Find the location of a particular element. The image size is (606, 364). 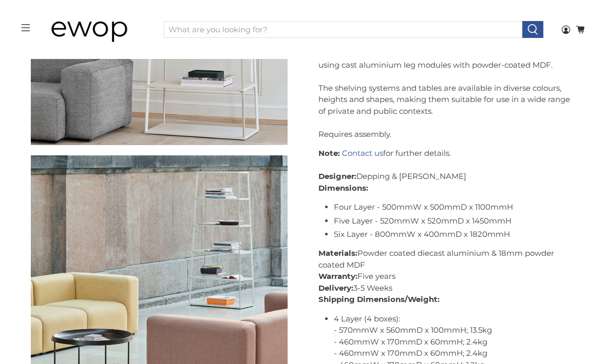

li: Six Layer - 800mmW x 400mmD x 1820mmH is located at coordinates (454, 235).